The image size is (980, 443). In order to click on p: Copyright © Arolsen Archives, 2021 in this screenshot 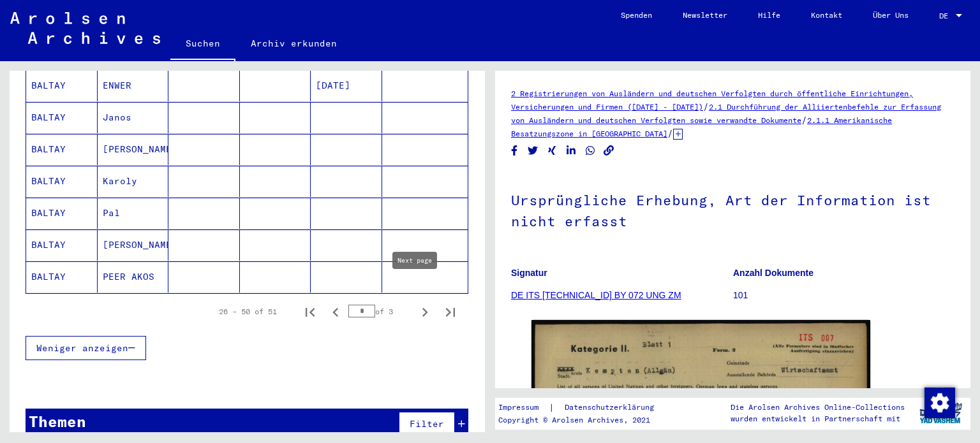, I will do `click(584, 420)`.